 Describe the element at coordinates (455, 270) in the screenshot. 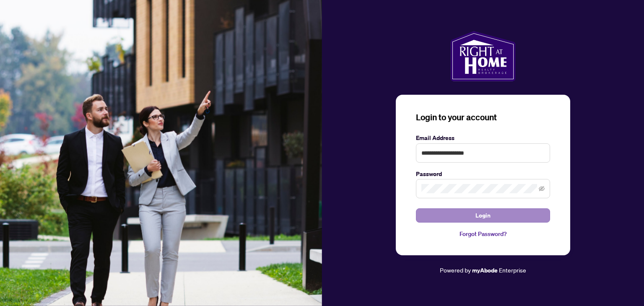

I see `span: Powered by` at that location.